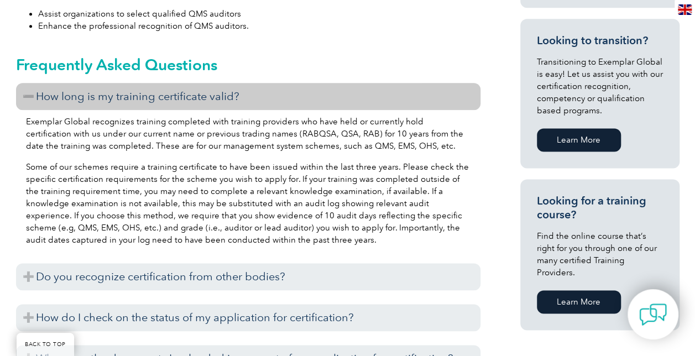 This screenshot has width=695, height=356. I want to click on img: en, so click(684, 9).